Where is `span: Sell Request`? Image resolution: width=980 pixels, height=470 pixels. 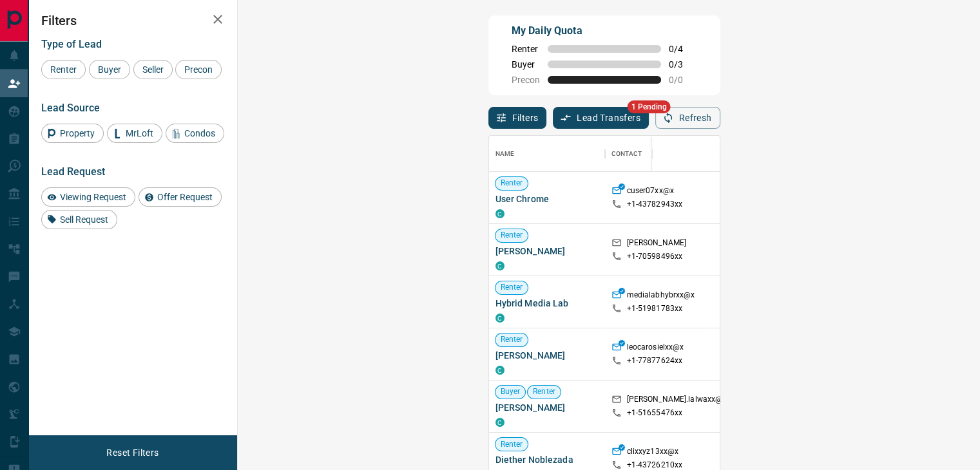
span: Sell Request is located at coordinates (84, 219).